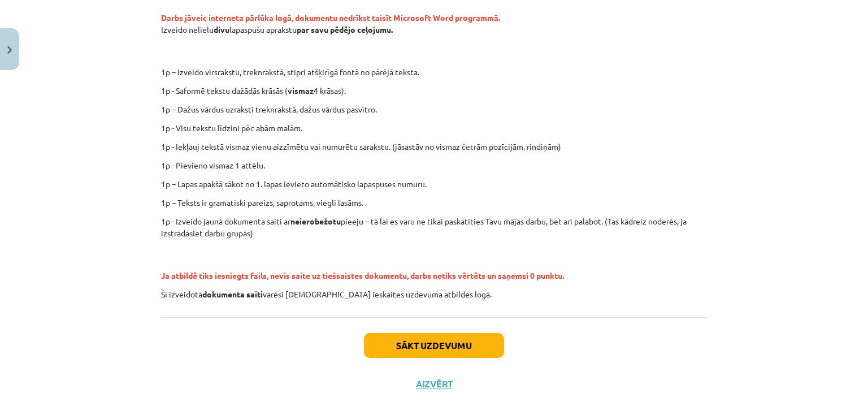 The width and height of the screenshot is (868, 393). I want to click on p: 1p - Izveido jaunā dokumenta saiti ar pieeju – tā lai es varu ne tikai paskatīties Tavu mājas dar..., so click(434, 228).